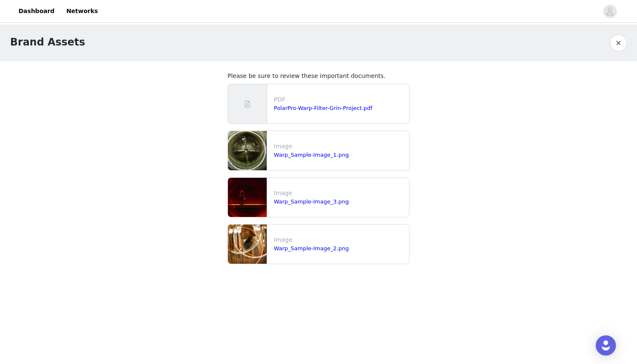 Image resolution: width=637 pixels, height=364 pixels. I want to click on a: Warp_Sample-Image_2.png, so click(311, 248).